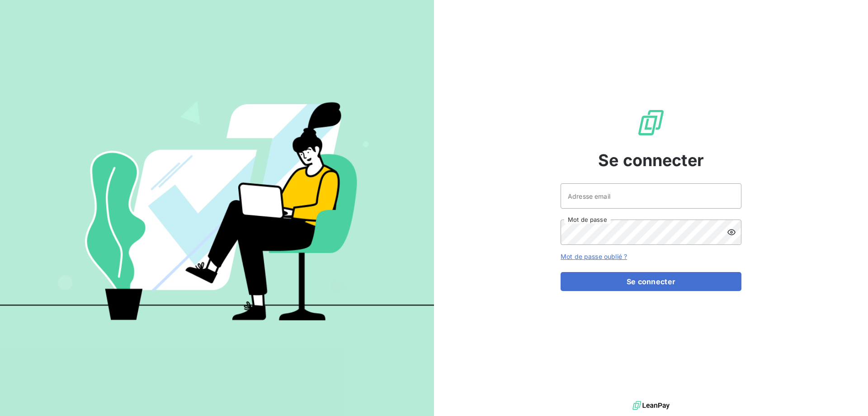 The height and width of the screenshot is (416, 868). Describe the element at coordinates (651, 196) in the screenshot. I see `input: placeholder` at that location.